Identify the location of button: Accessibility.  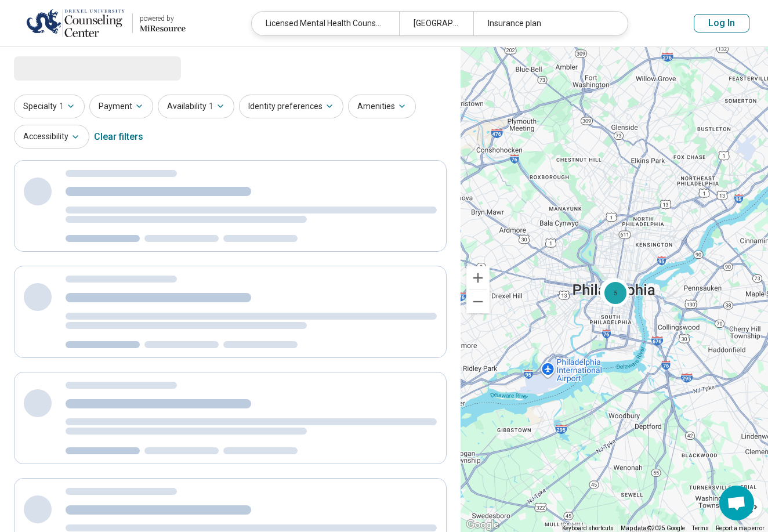
(52, 136).